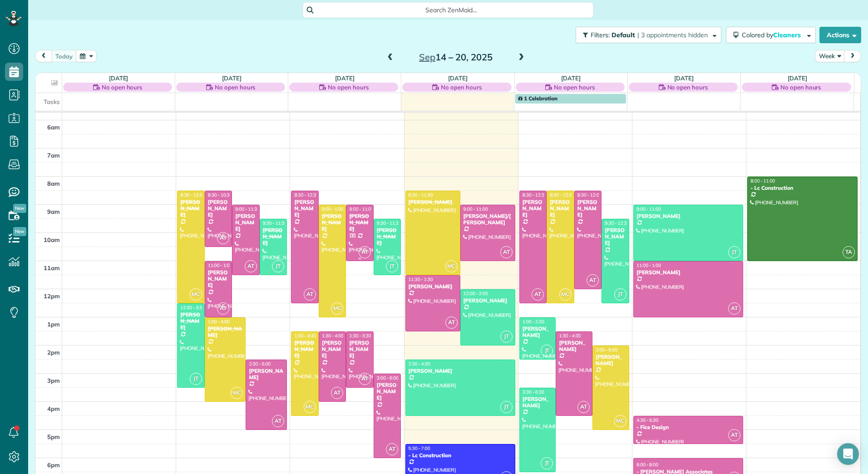 This screenshot has height=474, width=868. What do you see at coordinates (772, 35) in the screenshot?
I see `span: Colored by` at bounding box center [772, 35].